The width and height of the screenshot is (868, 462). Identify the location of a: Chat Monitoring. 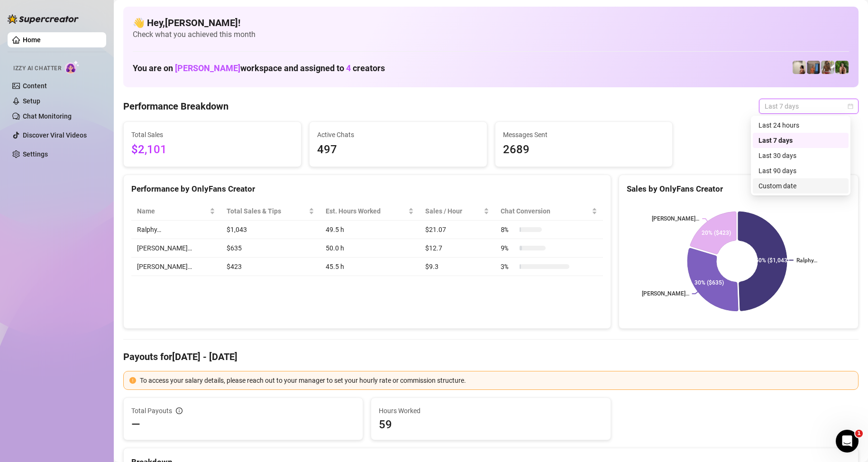
(47, 116).